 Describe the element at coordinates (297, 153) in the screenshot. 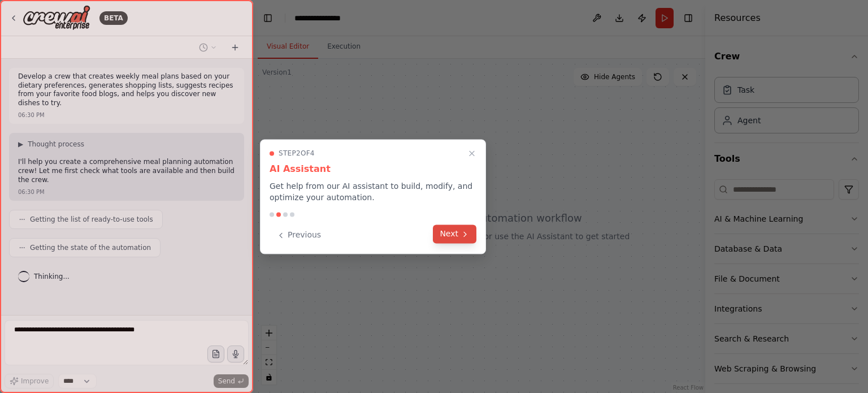

I see `span: Step 2 of 4` at that location.